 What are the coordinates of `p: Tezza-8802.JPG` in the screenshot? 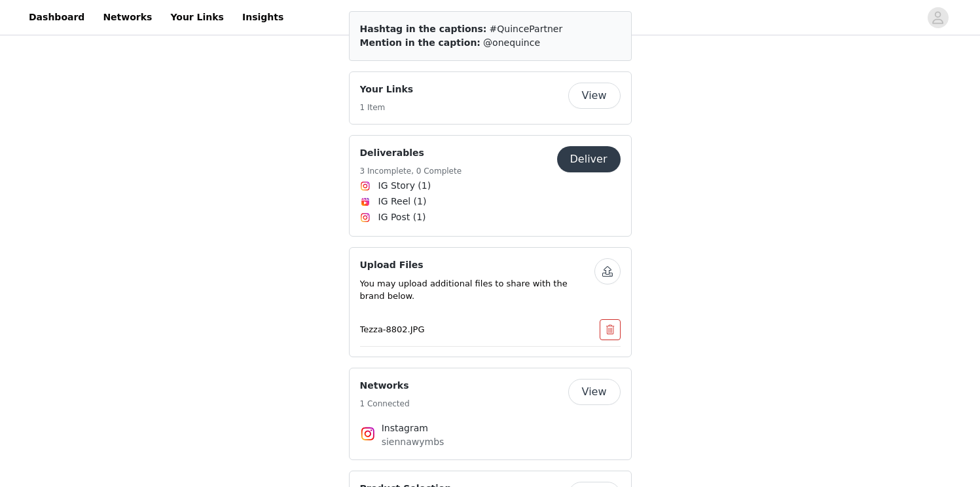 It's located at (464, 330).